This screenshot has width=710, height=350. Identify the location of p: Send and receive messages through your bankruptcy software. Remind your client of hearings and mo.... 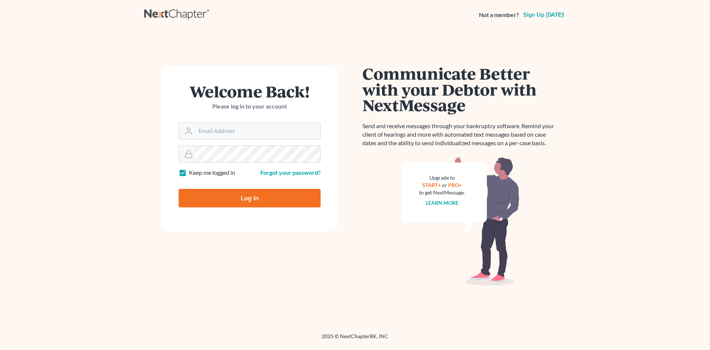
(461, 134).